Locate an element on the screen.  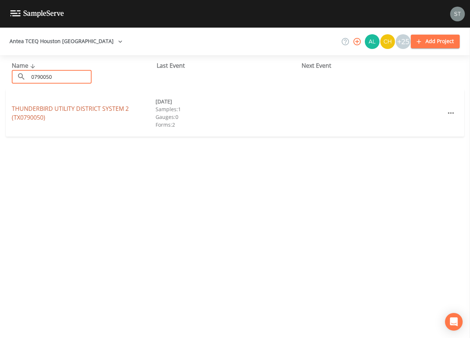
img: c74b8b8b1c7a9d34f67c5e0ca157ed15 is located at coordinates (388, 42).